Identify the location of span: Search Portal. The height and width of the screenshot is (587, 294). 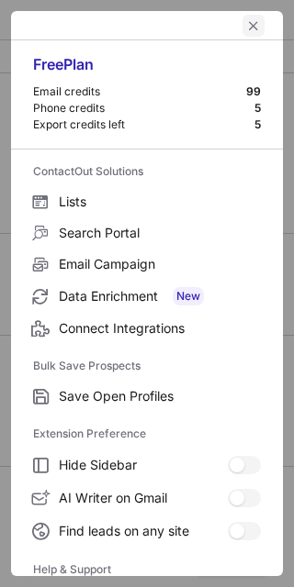
(160, 233).